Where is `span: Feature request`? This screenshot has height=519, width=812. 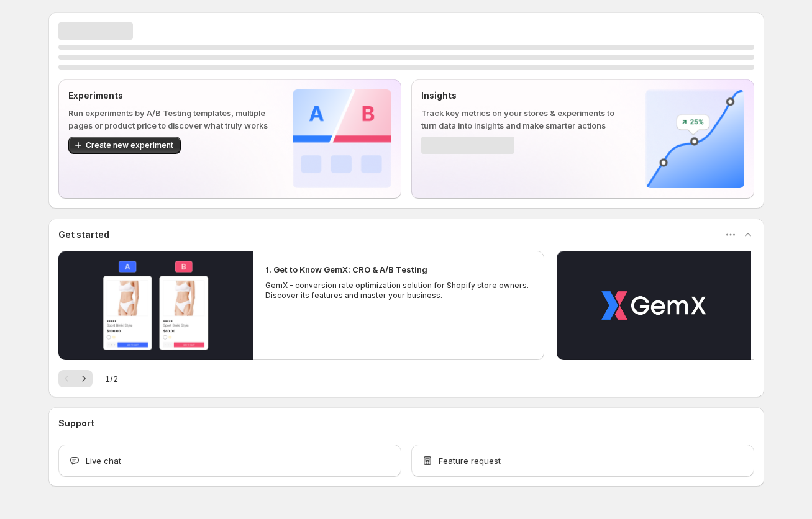 span: Feature request is located at coordinates (470, 461).